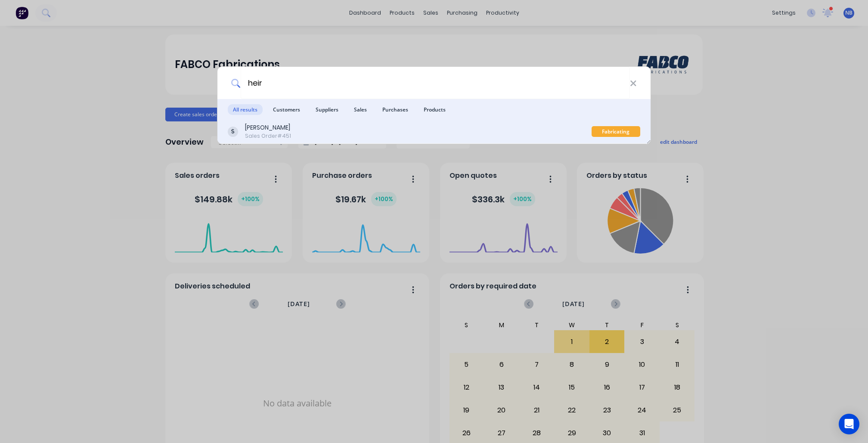  I want to click on span: Sales, so click(360, 109).